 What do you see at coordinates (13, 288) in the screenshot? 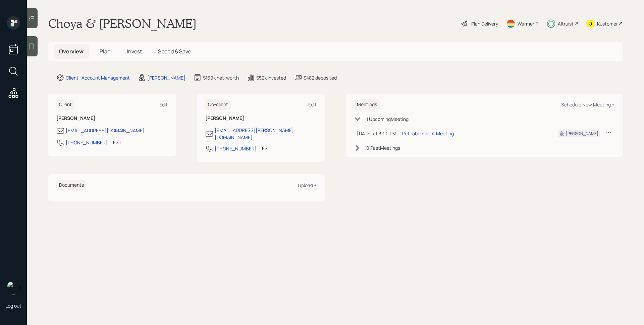
I see `img: james-distasi-headshot.png` at bounding box center [13, 288].